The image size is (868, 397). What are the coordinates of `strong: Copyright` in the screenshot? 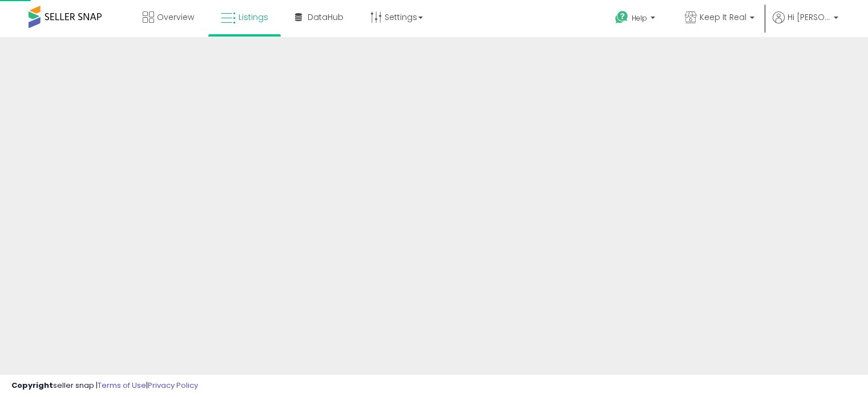 It's located at (32, 385).